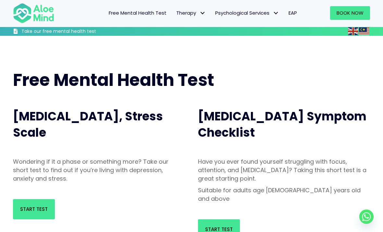  What do you see at coordinates (99, 170) in the screenshot?
I see `p: Wondering if it a phase or something more? Take our short test to find out if you’re living with ...` at bounding box center [99, 170].